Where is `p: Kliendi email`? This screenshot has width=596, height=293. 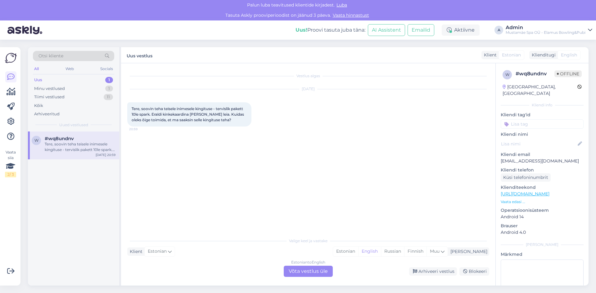
p: Kliendi email is located at coordinates (542, 155).